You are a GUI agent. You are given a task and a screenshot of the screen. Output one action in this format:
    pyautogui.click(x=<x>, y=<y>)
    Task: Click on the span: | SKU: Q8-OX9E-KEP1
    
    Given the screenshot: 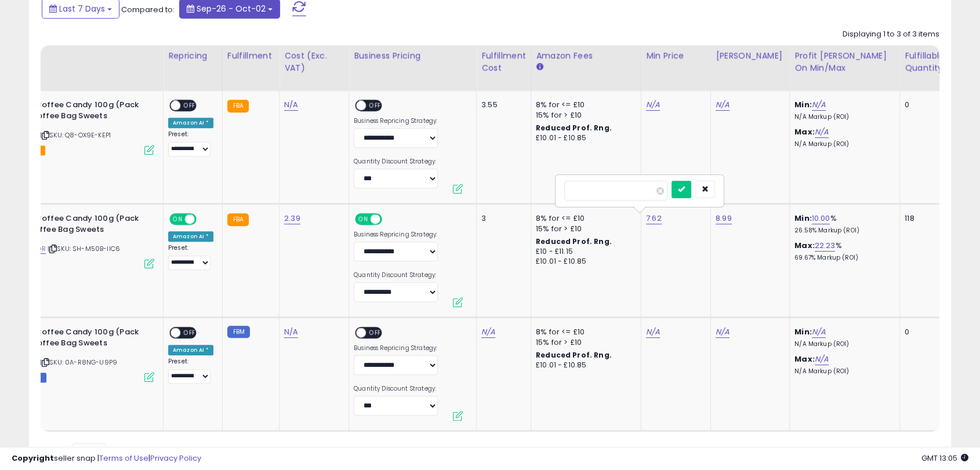 What is the action you would take?
    pyautogui.click(x=76, y=135)
    